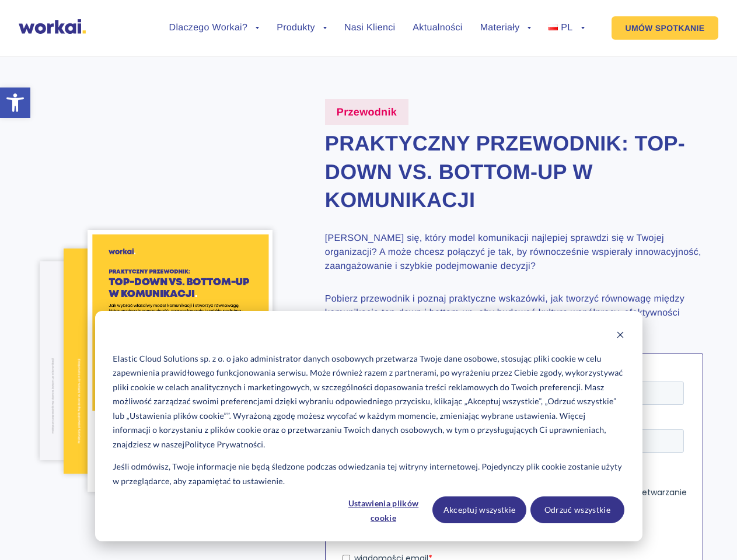 This screenshot has height=560, width=737. Describe the element at coordinates (514, 313) in the screenshot. I see `p: Pobierz przewodnik i poznaj praktyczne wskazówki, jak tworzyć równowagę między komunikacją top-do...` at that location.